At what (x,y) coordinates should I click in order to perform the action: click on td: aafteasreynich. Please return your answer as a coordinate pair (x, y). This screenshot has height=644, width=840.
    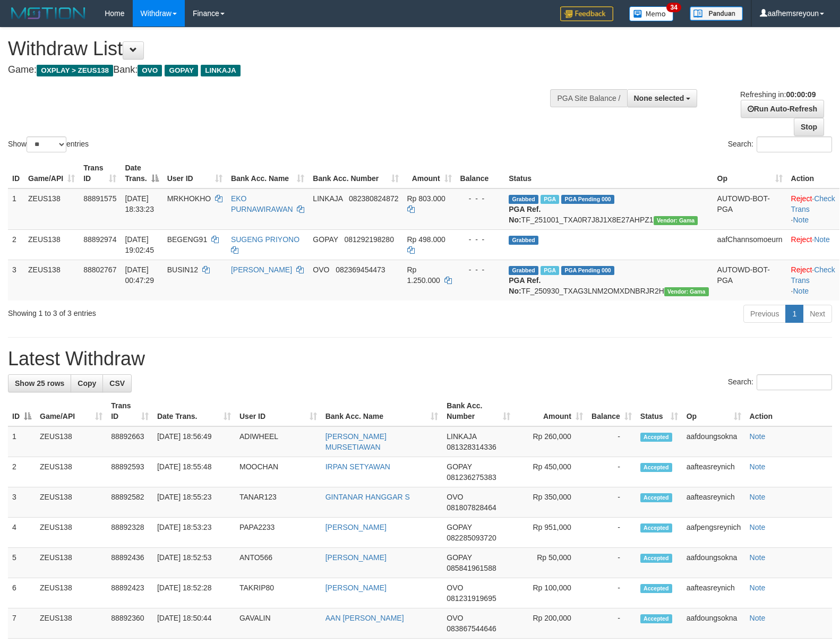
    Looking at the image, I should click on (714, 593).